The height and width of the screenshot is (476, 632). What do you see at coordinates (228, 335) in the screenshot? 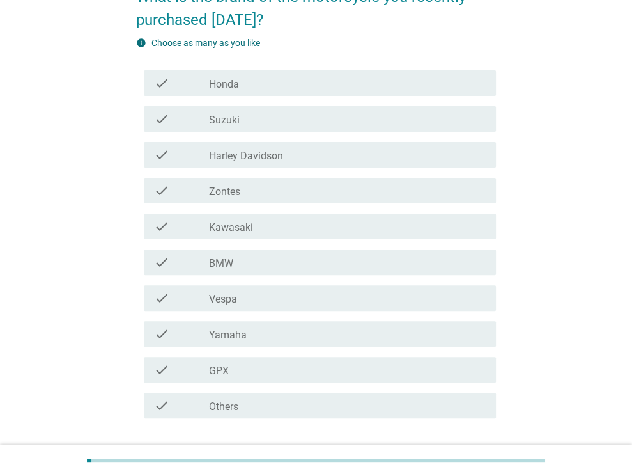
I see `label: Yamaha` at bounding box center [228, 335].